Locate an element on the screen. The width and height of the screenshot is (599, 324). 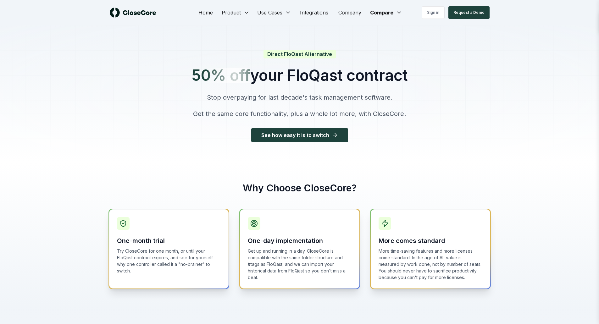
a: Company is located at coordinates (349, 13).